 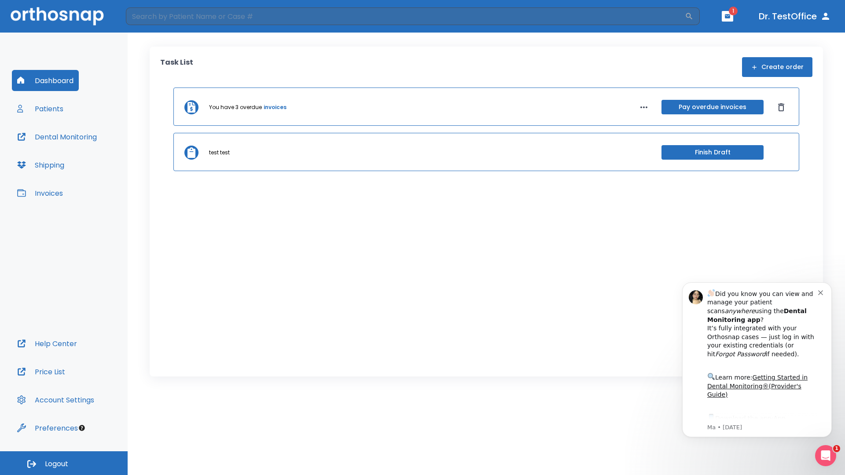 I want to click on a: Account Settings, so click(x=55, y=400).